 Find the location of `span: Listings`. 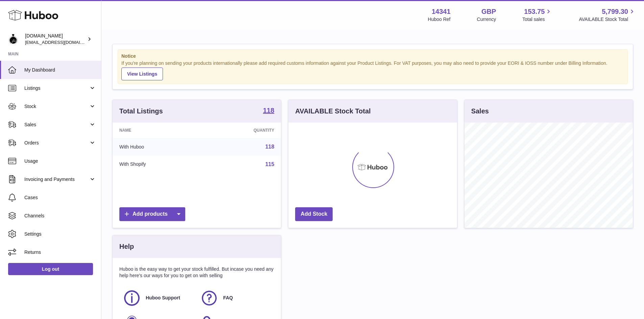

span: Listings is located at coordinates (56, 88).